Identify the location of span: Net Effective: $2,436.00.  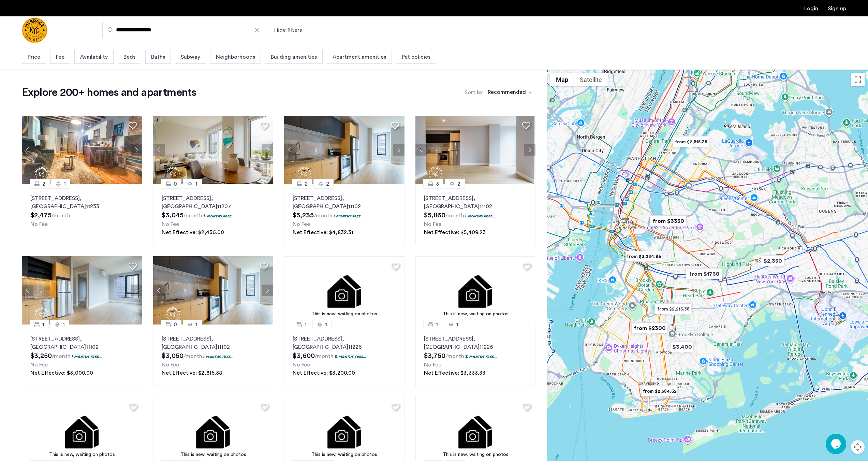
(193, 232).